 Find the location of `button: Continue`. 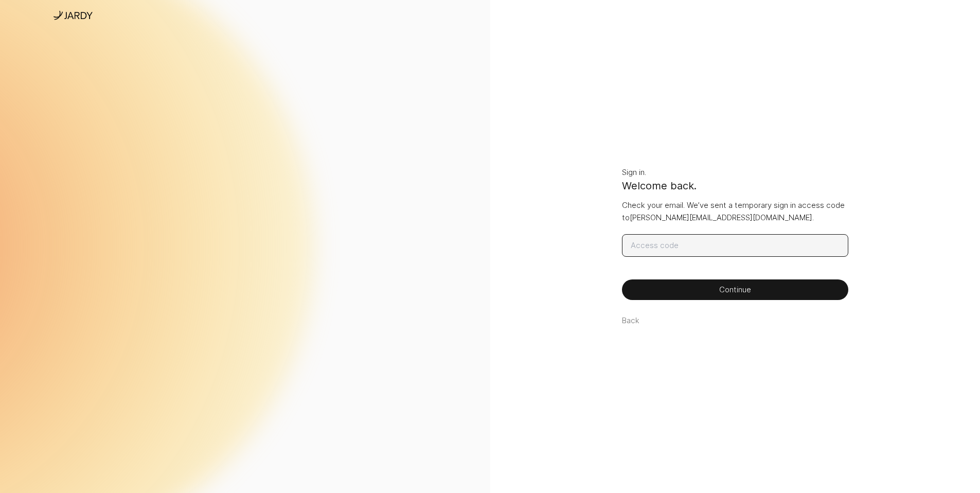

button: Continue is located at coordinates (735, 289).